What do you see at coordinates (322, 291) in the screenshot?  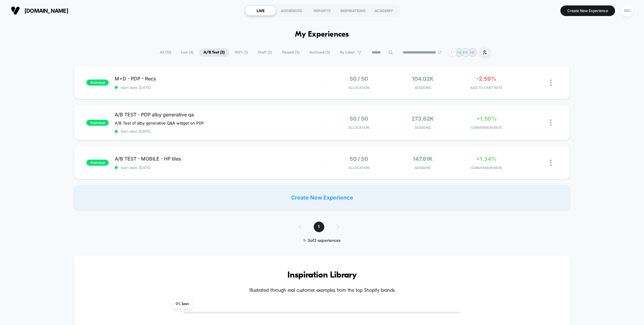 I see `h4: Illustrated through real customer examples from the top Shopify brands` at bounding box center [322, 291].